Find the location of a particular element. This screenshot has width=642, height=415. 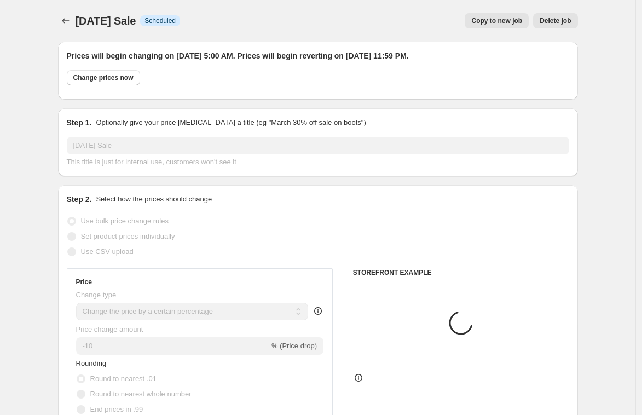

button: Change prices now is located at coordinates (103, 78).